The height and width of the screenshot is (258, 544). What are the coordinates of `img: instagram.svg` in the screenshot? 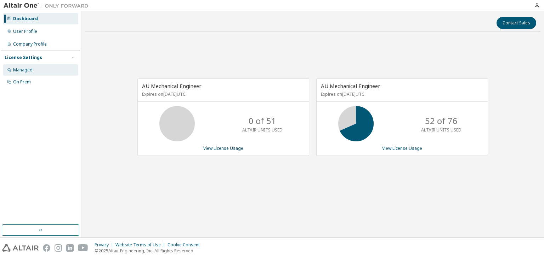 It's located at (58, 248).